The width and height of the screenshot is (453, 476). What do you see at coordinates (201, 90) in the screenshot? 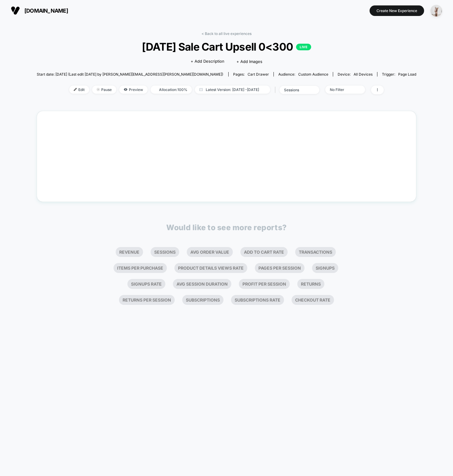
I see `img: calendar` at bounding box center [201, 90].